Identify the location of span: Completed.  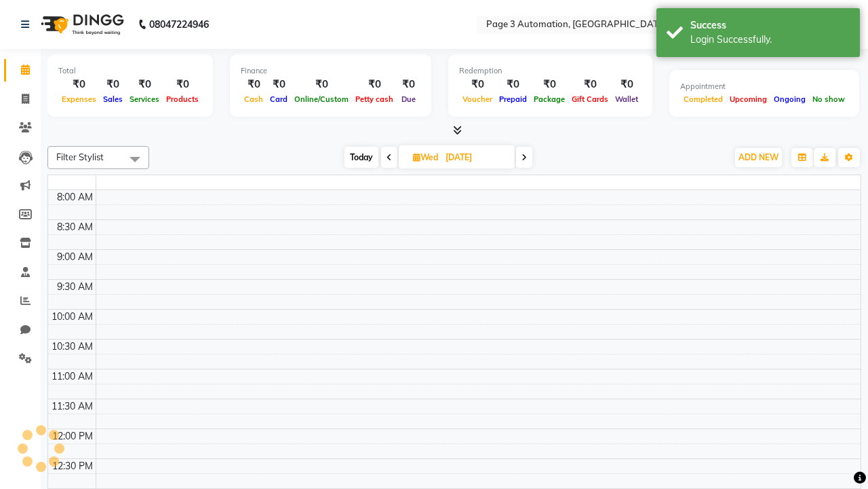
(703, 99).